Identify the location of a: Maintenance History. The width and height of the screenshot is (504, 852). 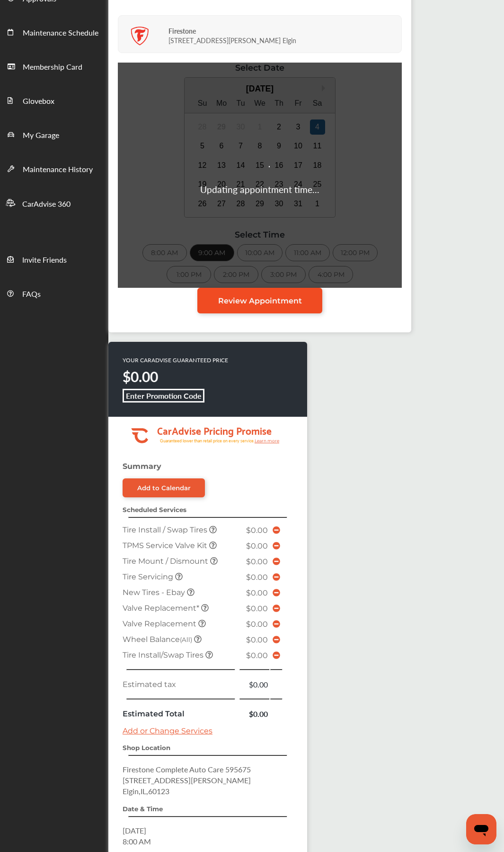
(54, 168).